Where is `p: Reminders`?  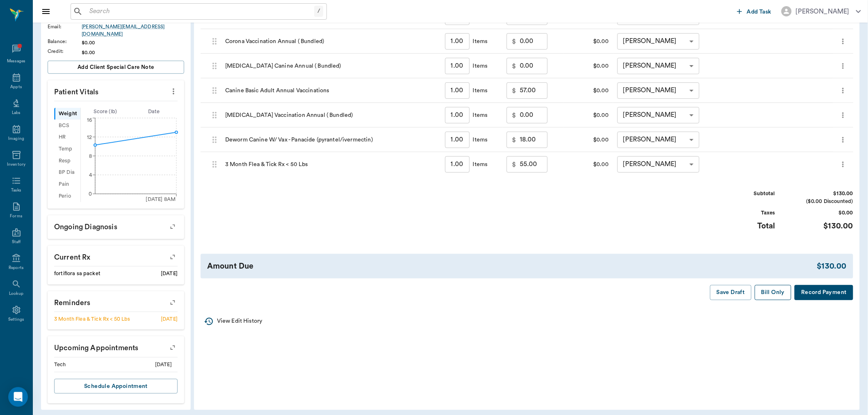
p: Reminders is located at coordinates (116, 302).